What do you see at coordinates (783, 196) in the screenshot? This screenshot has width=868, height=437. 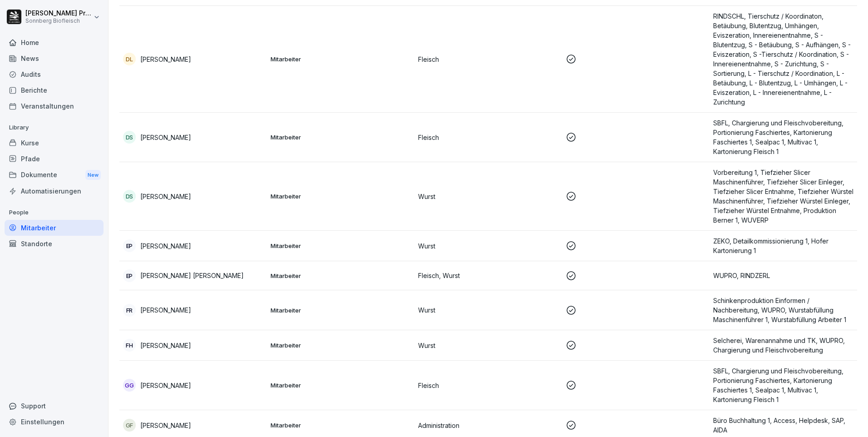 I see `p: Vorbereitung 1, Tiefzieher Slicer Maschinenführer, Tiefzieher Slicer Einleger, Tiefzieher Slicer ...` at bounding box center [783, 196].